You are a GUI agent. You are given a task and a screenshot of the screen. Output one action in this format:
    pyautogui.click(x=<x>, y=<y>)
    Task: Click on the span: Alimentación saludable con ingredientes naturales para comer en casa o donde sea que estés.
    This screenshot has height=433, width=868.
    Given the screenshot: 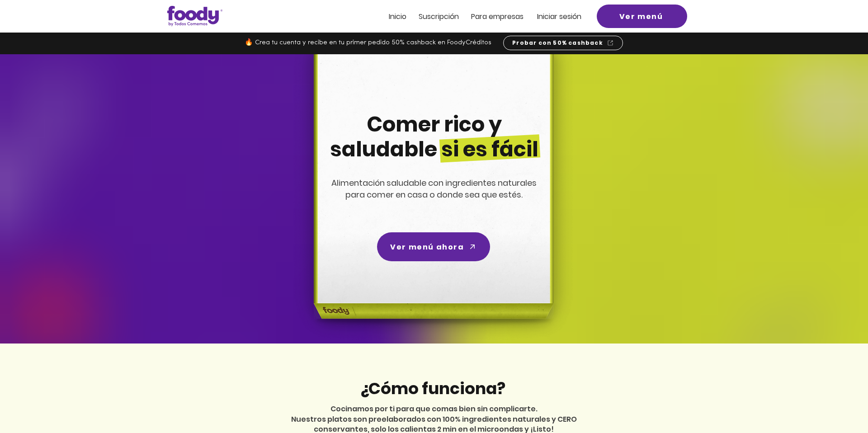 What is the action you would take?
    pyautogui.click(x=434, y=189)
    